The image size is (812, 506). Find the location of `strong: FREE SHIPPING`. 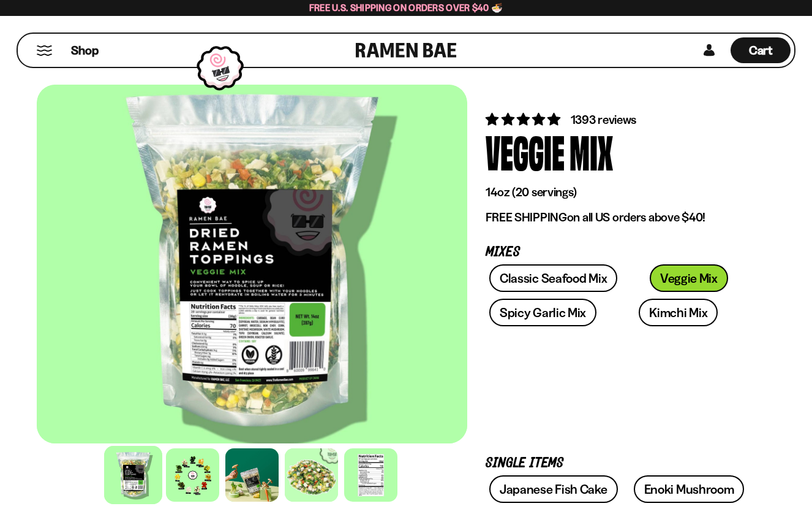

strong: FREE SHIPPING is located at coordinates (526, 217).